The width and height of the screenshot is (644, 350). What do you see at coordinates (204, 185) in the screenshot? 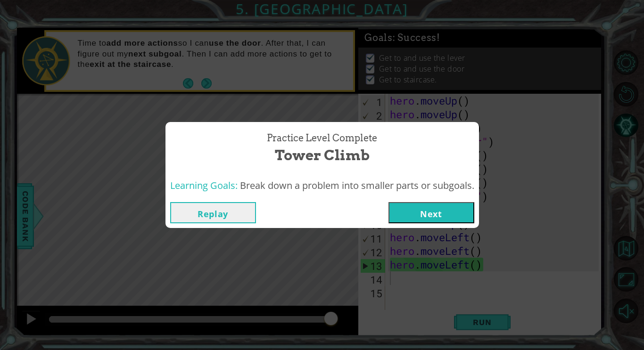
I see `span: Learning Goals:` at bounding box center [204, 185].